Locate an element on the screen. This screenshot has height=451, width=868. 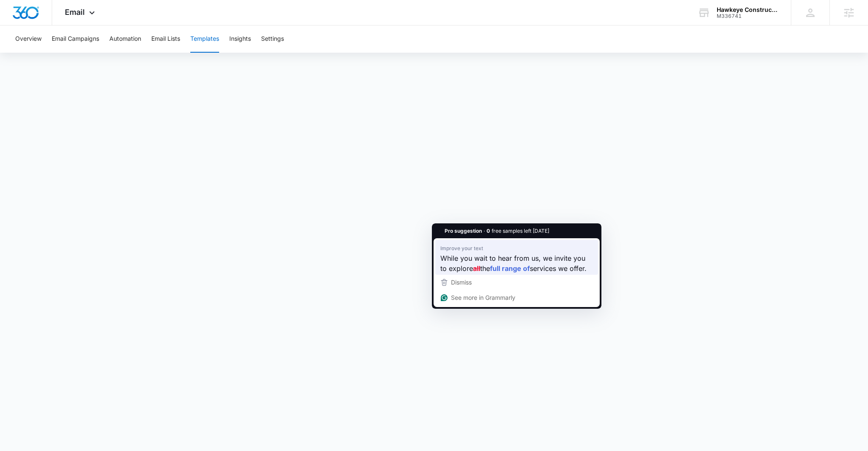
span: Email is located at coordinates (74, 12).